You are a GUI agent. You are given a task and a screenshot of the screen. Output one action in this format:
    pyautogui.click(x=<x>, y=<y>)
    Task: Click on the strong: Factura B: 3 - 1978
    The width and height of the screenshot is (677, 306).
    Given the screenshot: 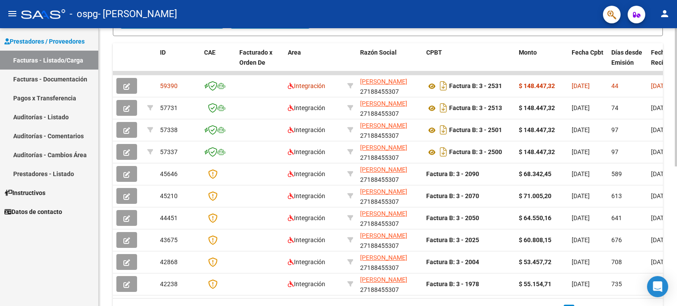 What is the action you would take?
    pyautogui.click(x=453, y=284)
    